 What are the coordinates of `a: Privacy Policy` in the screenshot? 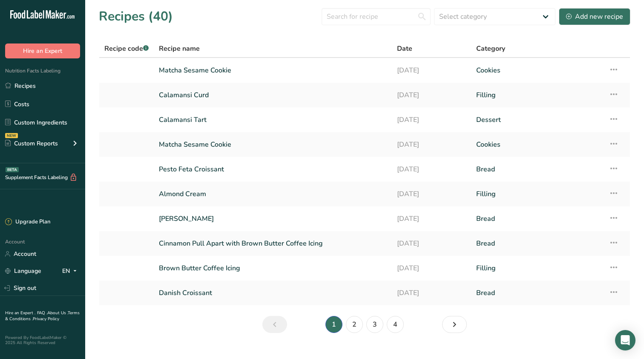 It's located at (46, 319).